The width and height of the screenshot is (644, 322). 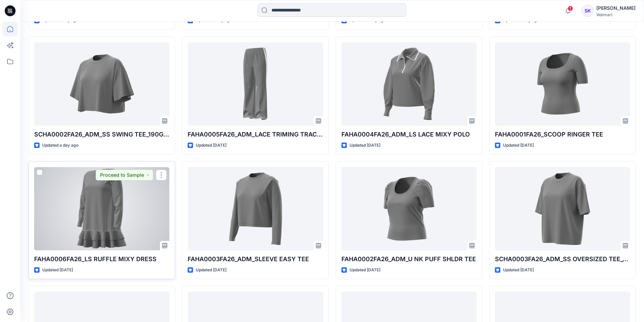 I want to click on p: FAHA0001FA26_SCOOP RINGER TEE, so click(x=562, y=135).